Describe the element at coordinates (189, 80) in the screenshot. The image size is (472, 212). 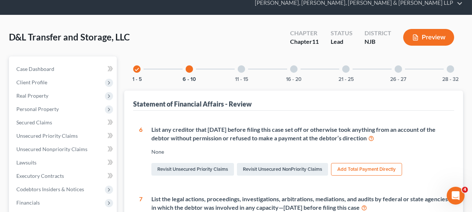
I see `button: 6 - 10` at that location.